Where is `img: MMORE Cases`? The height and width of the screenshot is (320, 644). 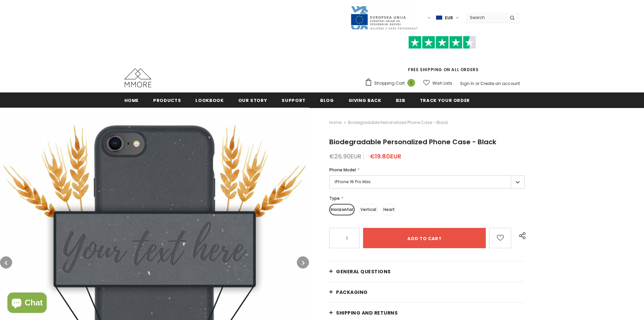
img: MMORE Cases is located at coordinates (138, 78).